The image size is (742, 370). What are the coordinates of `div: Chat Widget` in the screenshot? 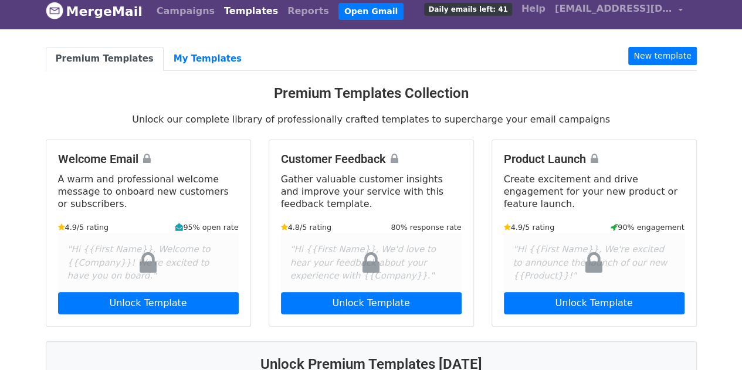 It's located at (713, 342).